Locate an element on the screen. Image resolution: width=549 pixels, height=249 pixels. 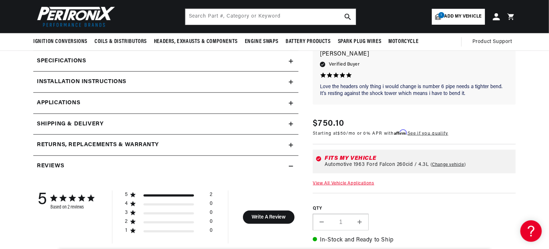
span: Automotive 1963 Ford Falcon 260cid / 4.3L is located at coordinates (377, 164).